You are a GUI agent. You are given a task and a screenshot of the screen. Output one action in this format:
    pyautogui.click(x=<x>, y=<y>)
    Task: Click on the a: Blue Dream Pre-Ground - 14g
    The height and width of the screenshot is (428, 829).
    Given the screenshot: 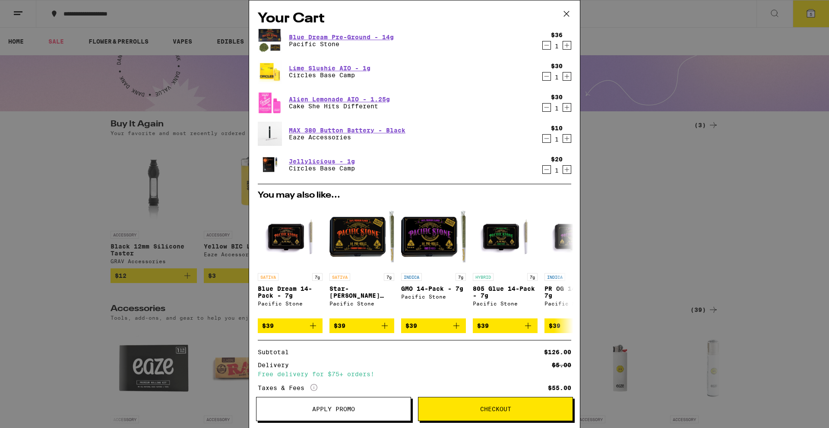 What is the action you would take?
    pyautogui.click(x=341, y=37)
    